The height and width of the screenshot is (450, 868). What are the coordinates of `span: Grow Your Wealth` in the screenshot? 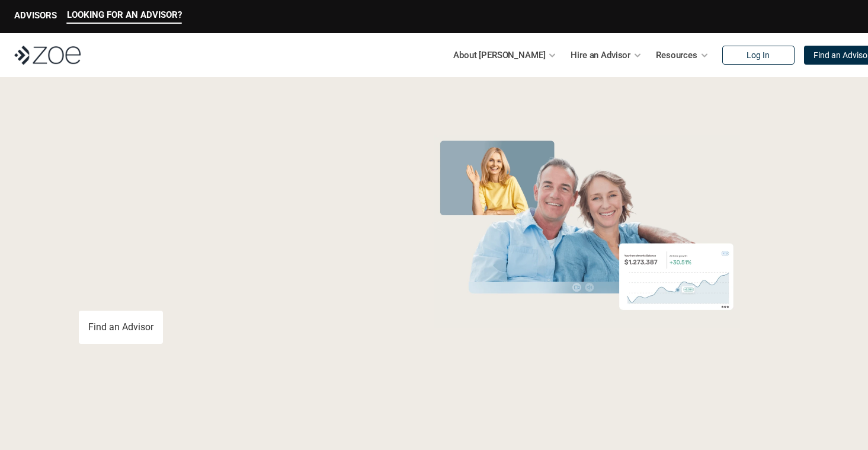 It's located at (210, 154).